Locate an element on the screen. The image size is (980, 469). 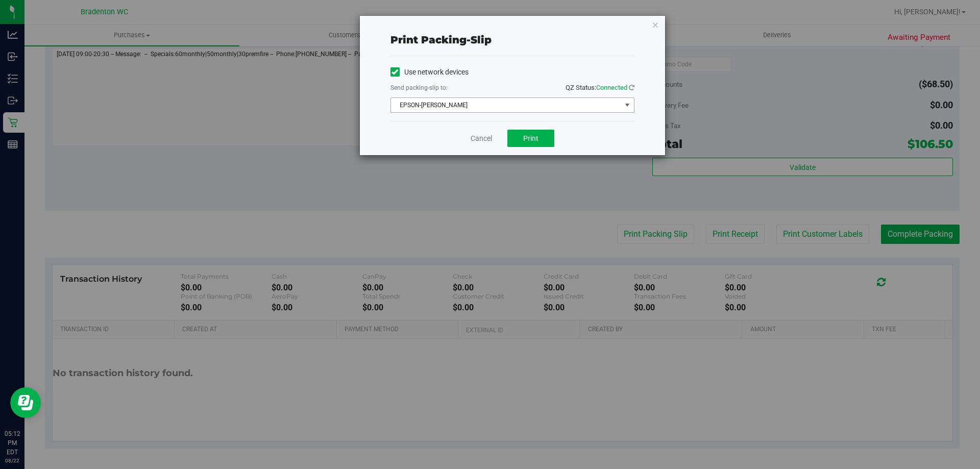
label: Use network devices is located at coordinates (429, 72).